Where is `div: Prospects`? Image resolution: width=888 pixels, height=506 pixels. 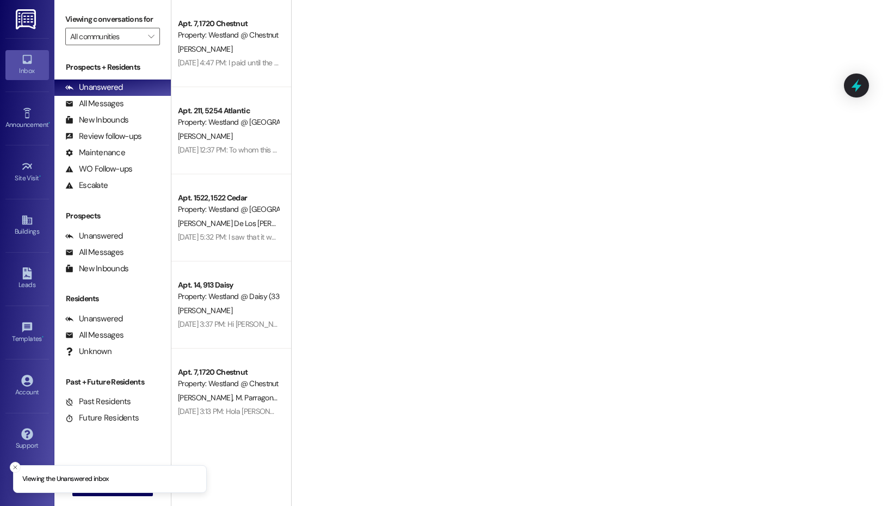 div: Prospects is located at coordinates (113, 216).